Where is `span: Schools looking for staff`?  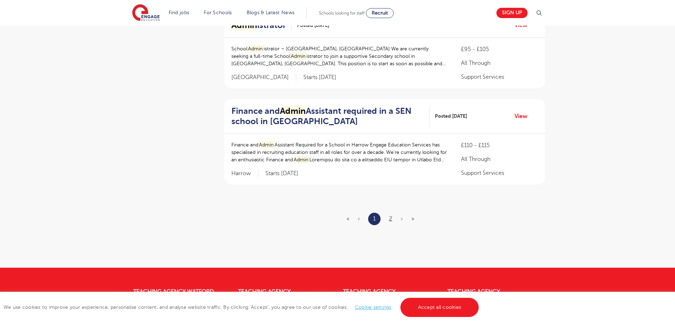
span: Schools looking for staff is located at coordinates (342, 13).